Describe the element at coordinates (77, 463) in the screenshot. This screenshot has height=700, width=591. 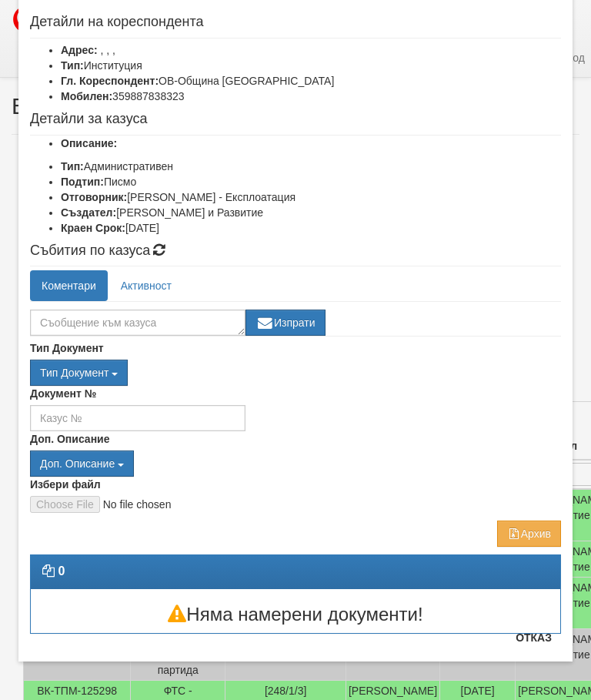
I see `span: Доп. Описание` at that location.